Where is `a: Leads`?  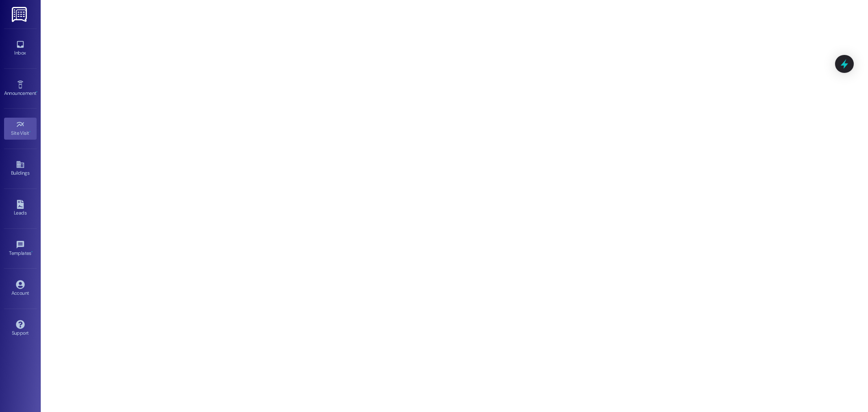 a: Leads is located at coordinates (20, 209).